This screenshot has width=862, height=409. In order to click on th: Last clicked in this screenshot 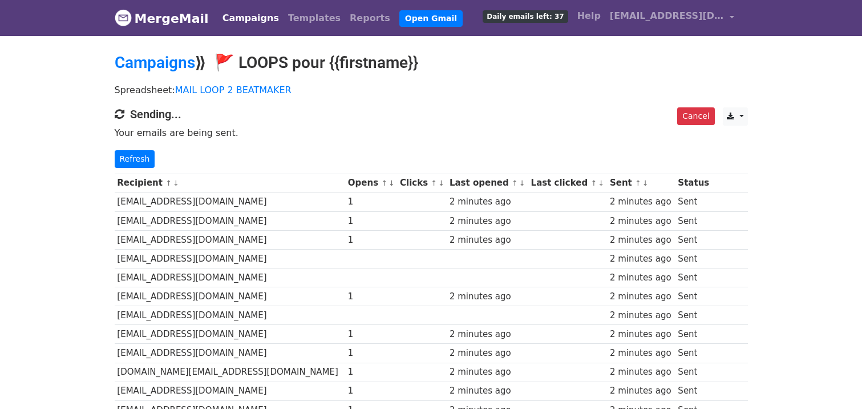, I will do `click(568, 183)`.